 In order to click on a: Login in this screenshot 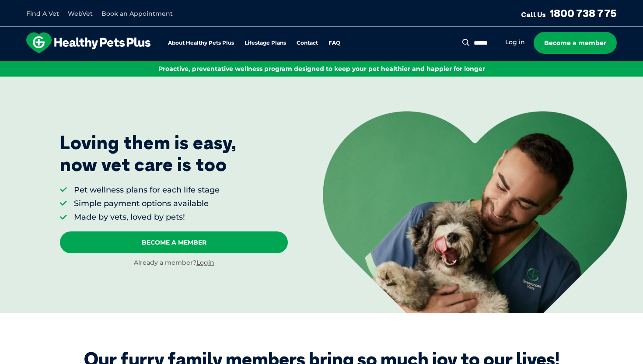, I will do `click(205, 262)`.